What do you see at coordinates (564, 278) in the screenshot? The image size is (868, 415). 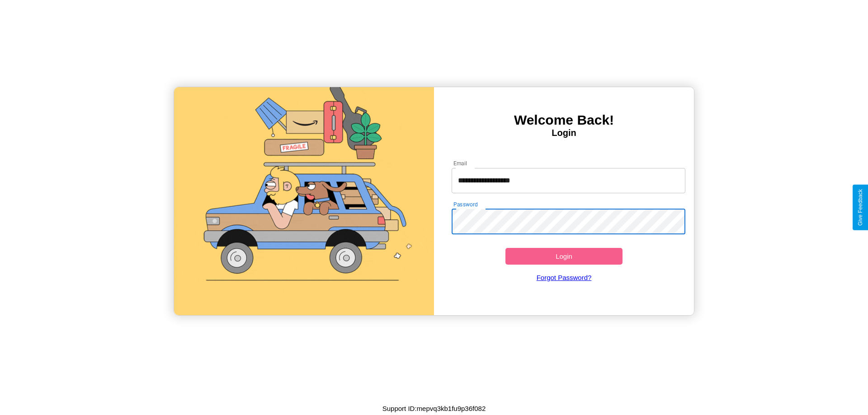 I see `a: Forgot Password?` at bounding box center [564, 278].